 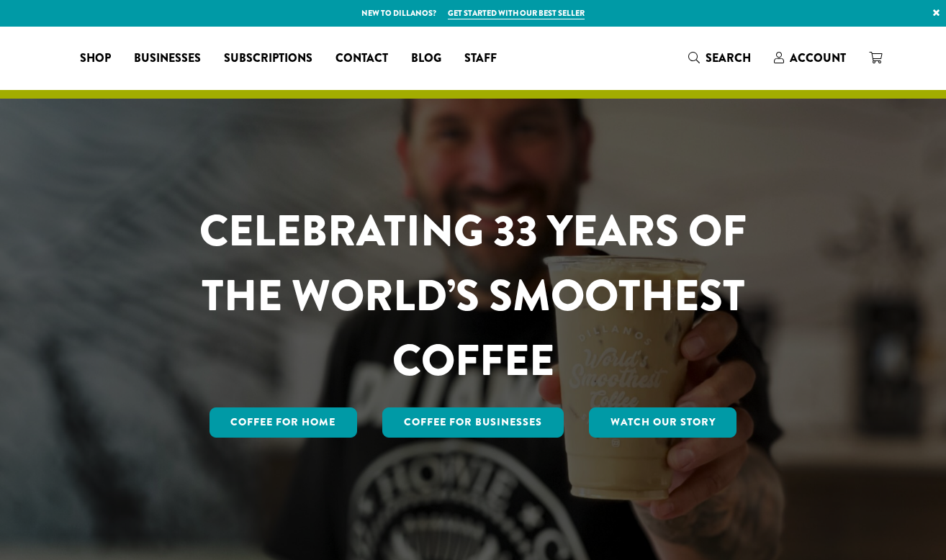 I want to click on a: Watch Our Story, so click(x=662, y=422).